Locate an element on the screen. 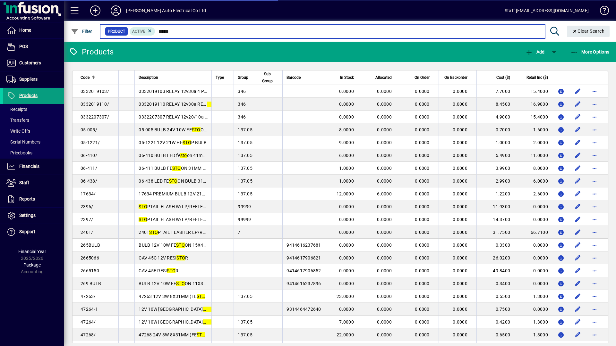 The image size is (616, 346). a: Suppliers is located at coordinates (34, 80).